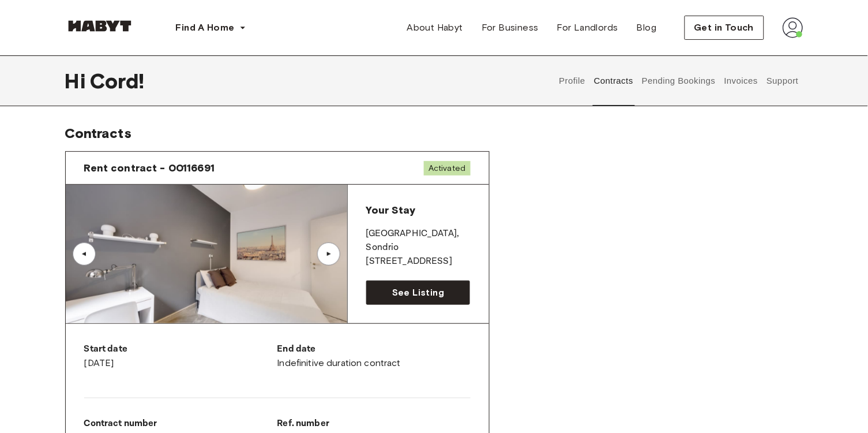 The image size is (868, 433). What do you see at coordinates (374, 423) in the screenshot?
I see `p: Ref. number` at bounding box center [374, 423].